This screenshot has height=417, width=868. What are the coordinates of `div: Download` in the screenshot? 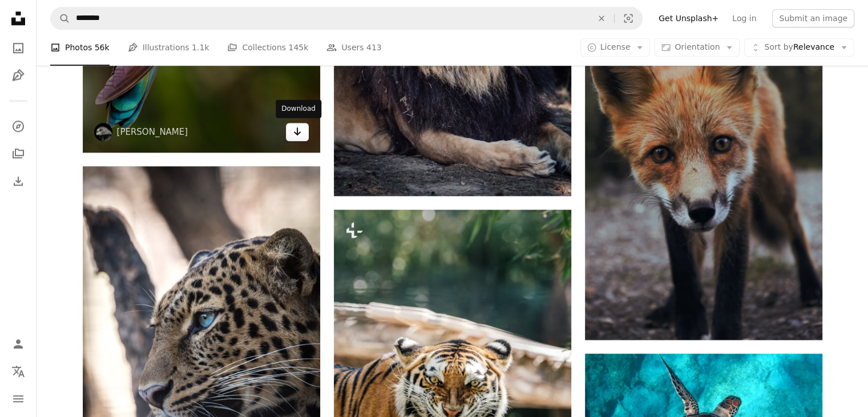 It's located at (299, 108).